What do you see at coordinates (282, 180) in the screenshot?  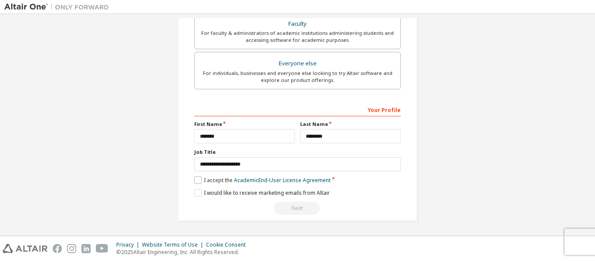 I see `a: Academic End-User License Agreement` at bounding box center [282, 180].